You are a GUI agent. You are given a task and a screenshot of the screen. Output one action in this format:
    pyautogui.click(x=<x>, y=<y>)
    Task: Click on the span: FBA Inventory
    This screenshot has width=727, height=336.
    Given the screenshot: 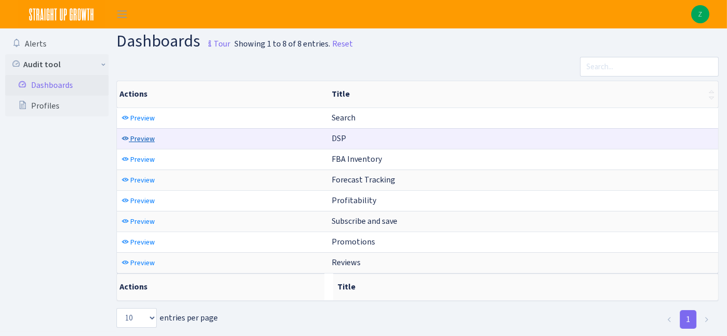 What is the action you would take?
    pyautogui.click(x=356, y=159)
    